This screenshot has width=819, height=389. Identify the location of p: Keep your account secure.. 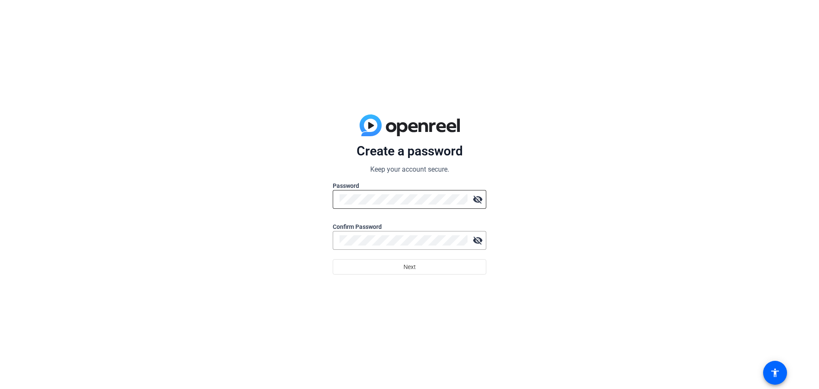
(410, 169).